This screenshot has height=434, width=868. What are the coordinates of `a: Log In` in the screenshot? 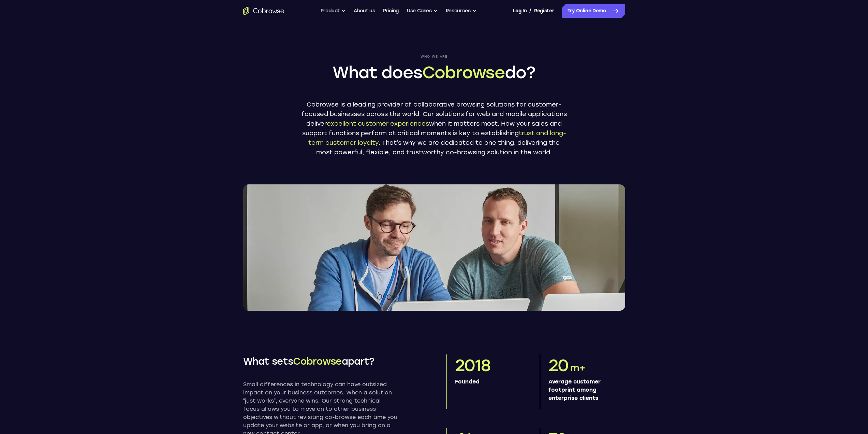 It's located at (520, 11).